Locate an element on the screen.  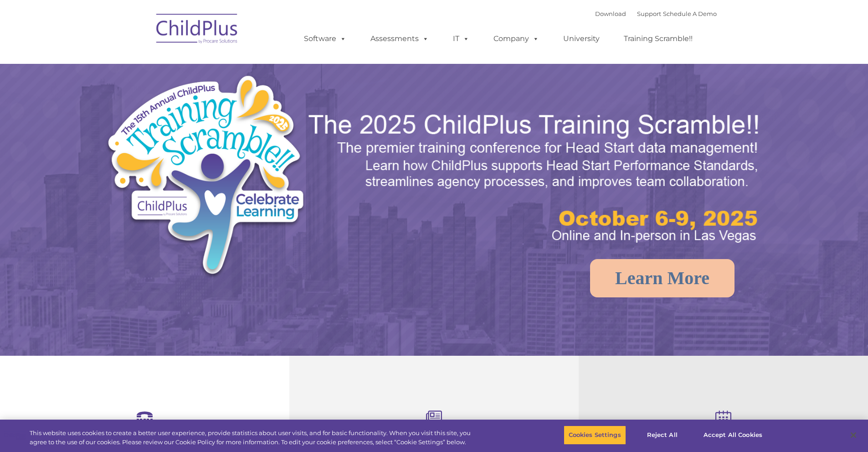
a: Company is located at coordinates (517, 38).